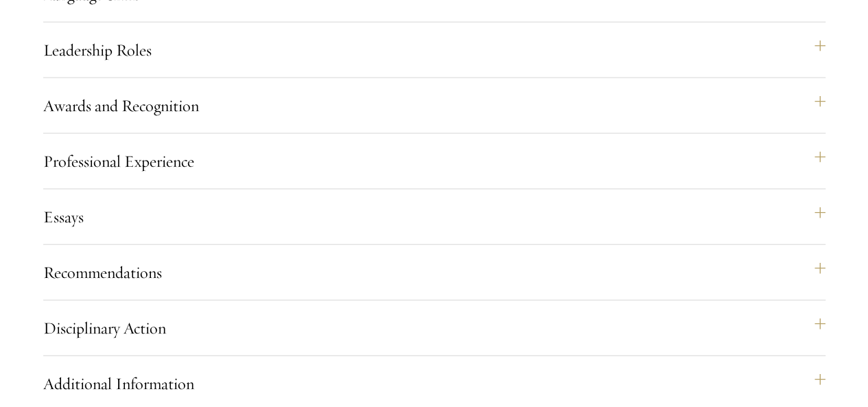 Image resolution: width=868 pixels, height=407 pixels. Describe the element at coordinates (434, 328) in the screenshot. I see `button: Disciplinary Action` at that location.